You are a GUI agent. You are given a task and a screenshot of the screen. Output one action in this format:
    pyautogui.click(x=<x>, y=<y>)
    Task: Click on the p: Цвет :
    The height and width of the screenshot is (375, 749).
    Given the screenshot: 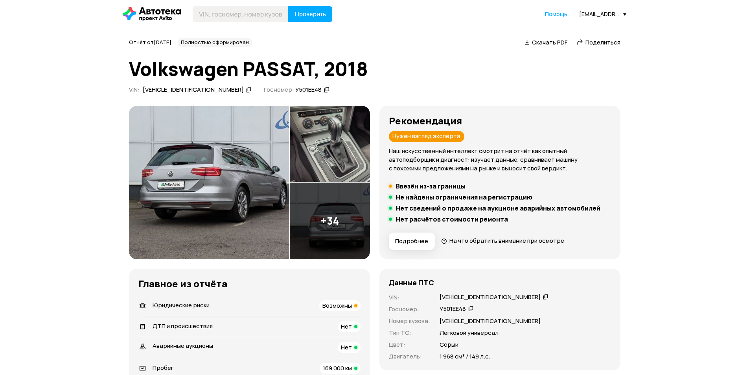 What is the action you would take?
    pyautogui.click(x=409, y=344)
    